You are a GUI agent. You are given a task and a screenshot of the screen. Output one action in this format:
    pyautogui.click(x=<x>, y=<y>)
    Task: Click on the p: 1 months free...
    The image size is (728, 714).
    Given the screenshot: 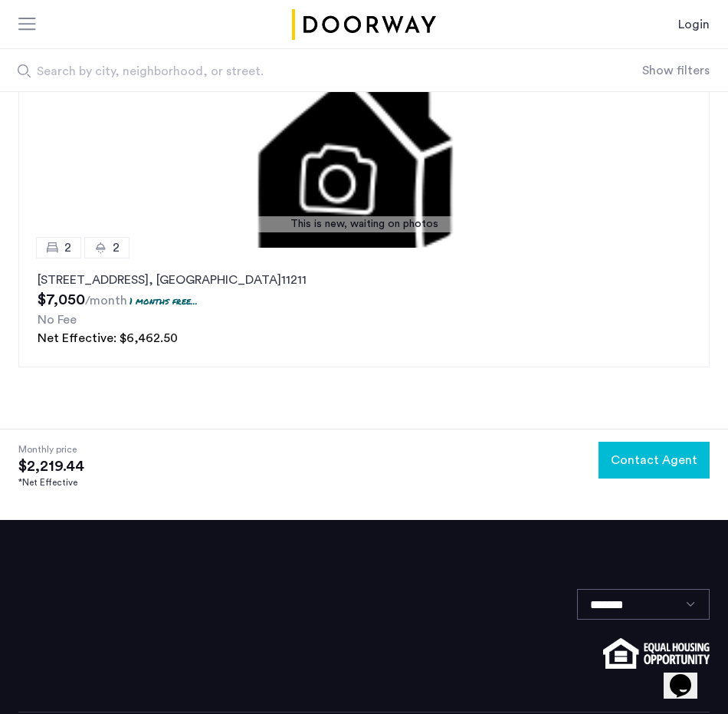 What is the action you would take?
    pyautogui.click(x=163, y=301)
    